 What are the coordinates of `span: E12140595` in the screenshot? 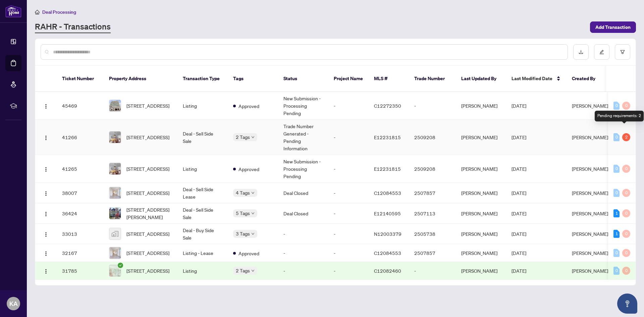 It's located at (387, 213).